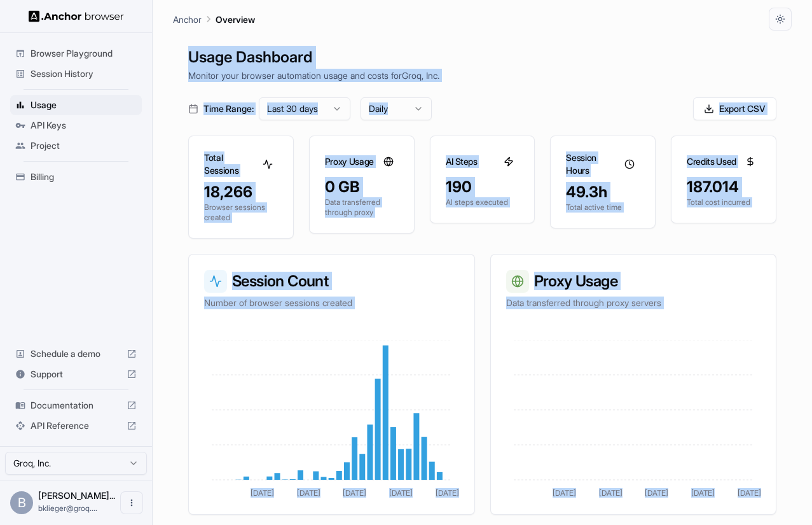 The height and width of the screenshot is (525, 812). What do you see at coordinates (76, 354) in the screenshot?
I see `div: Schedule a demo` at bounding box center [76, 354].